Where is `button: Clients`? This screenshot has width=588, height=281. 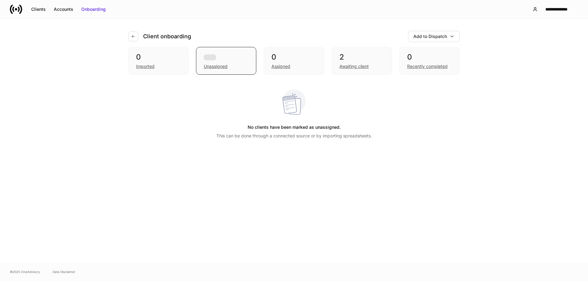 button: Clients is located at coordinates (38, 9).